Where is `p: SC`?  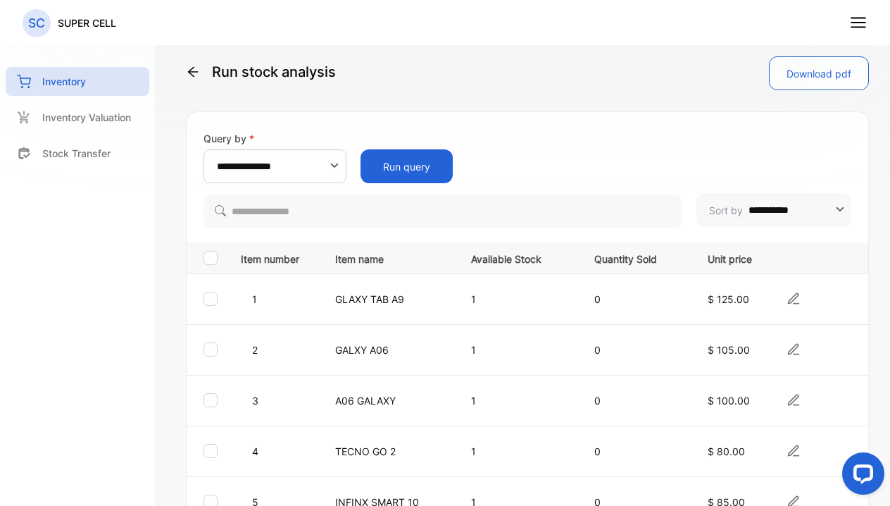
p: SC is located at coordinates (37, 23).